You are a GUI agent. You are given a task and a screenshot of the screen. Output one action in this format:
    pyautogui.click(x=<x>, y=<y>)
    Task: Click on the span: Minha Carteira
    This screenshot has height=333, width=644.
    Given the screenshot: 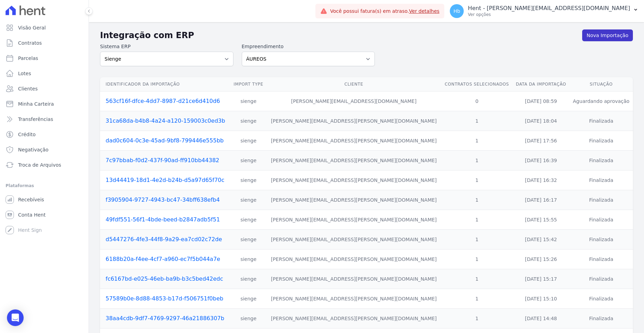 What is the action you would take?
    pyautogui.click(x=36, y=104)
    